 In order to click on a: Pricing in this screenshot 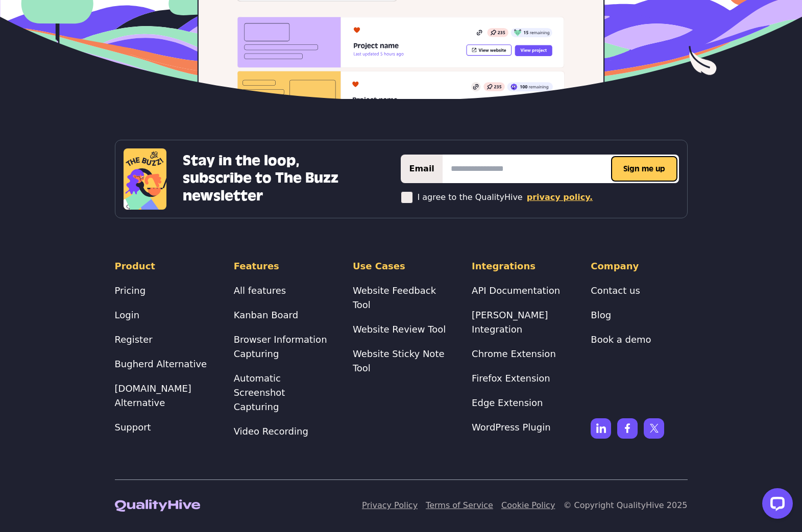, I will do `click(130, 290)`.